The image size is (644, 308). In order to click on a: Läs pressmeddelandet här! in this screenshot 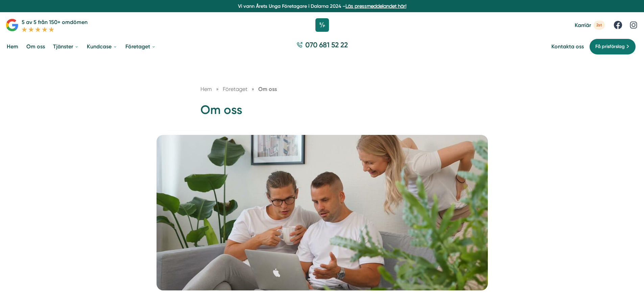, I will do `click(376, 6)`.